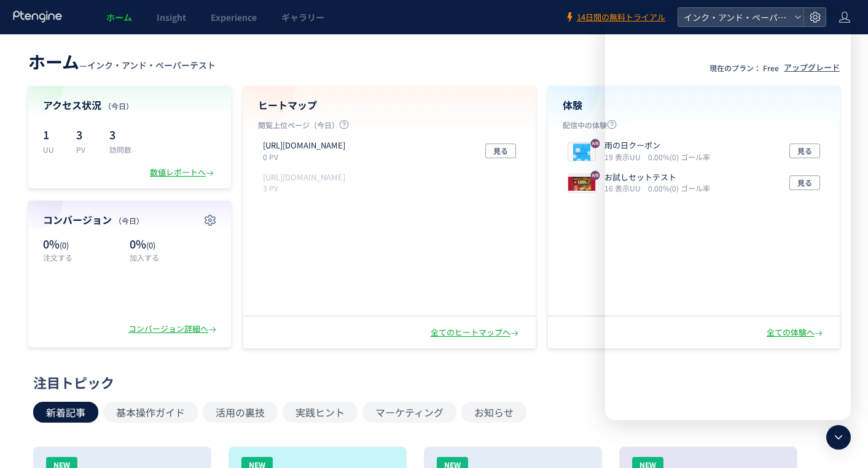  What do you see at coordinates (389, 105) in the screenshot?
I see `h4: ヒートマップ` at bounding box center [389, 105].